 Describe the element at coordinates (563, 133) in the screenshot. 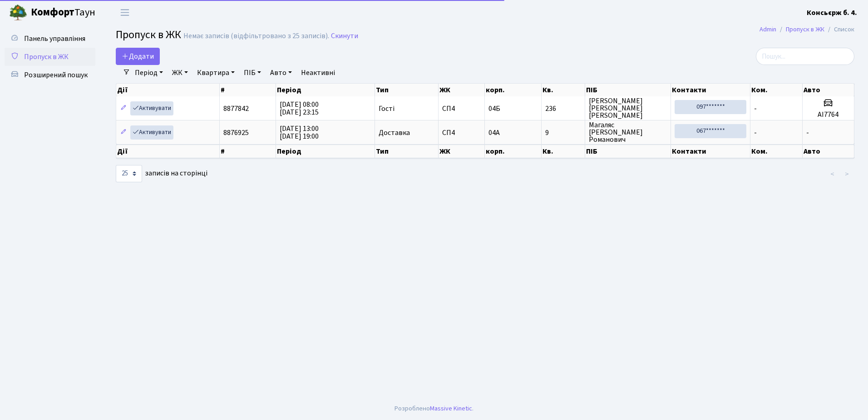

I see `span: 9` at that location.